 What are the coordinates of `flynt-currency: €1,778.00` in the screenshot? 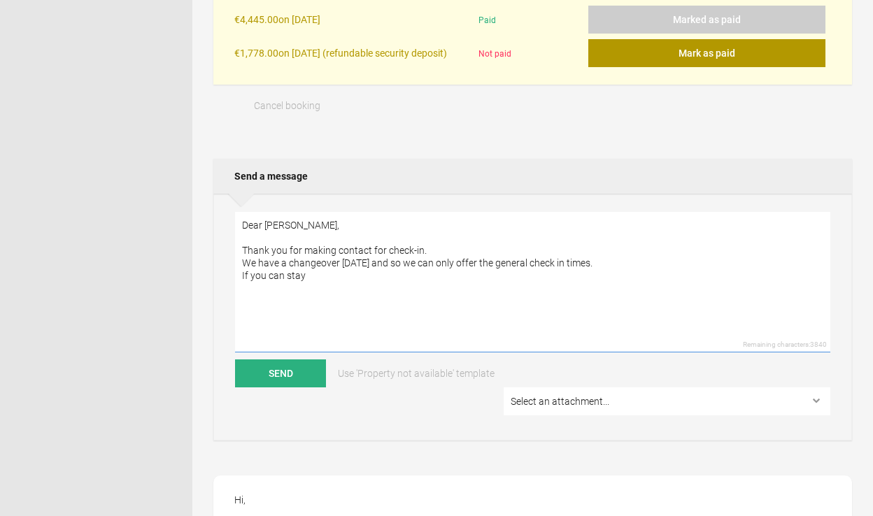 It's located at (256, 53).